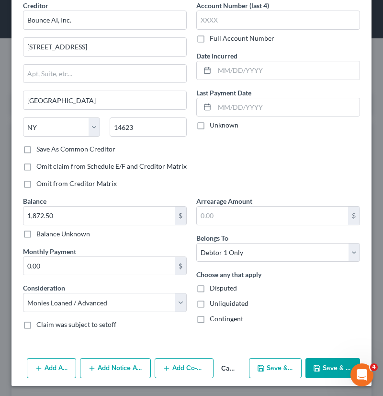 This screenshot has height=396, width=383. I want to click on input: Enter address..., so click(105, 47).